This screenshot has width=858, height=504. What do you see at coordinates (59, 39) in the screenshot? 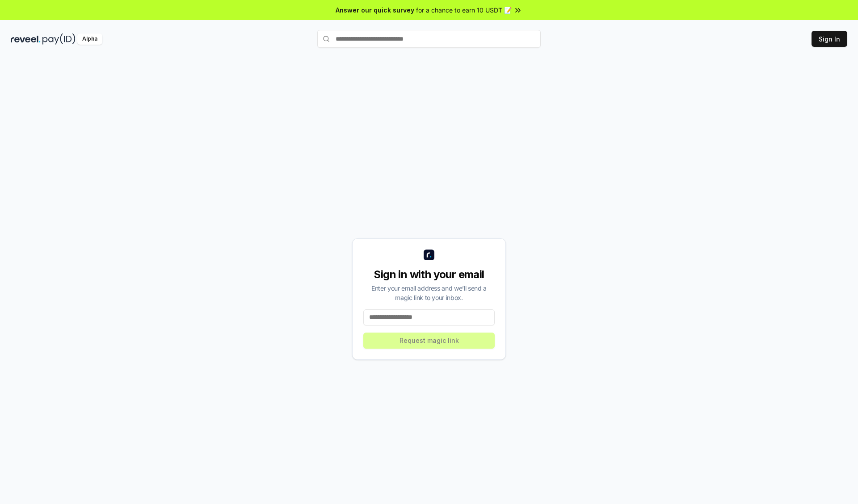
I see `img: pay_id` at bounding box center [59, 39].